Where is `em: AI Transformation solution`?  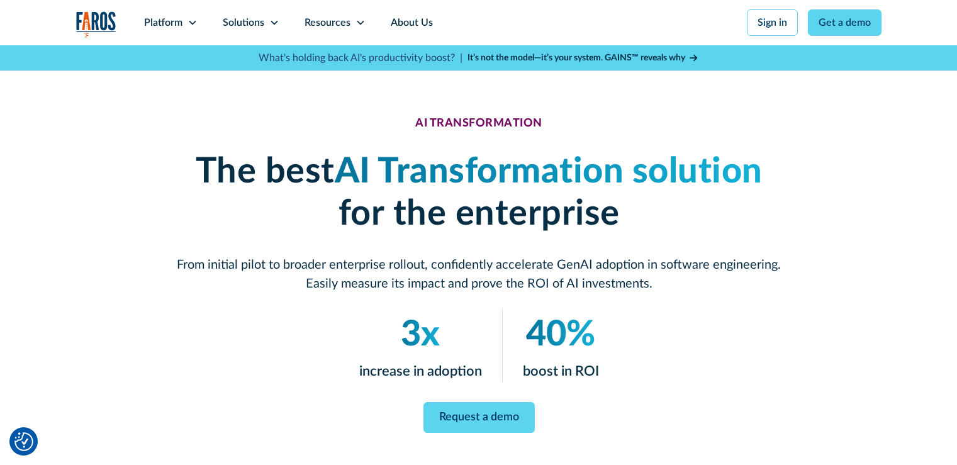
em: AI Transformation solution is located at coordinates (548, 172).